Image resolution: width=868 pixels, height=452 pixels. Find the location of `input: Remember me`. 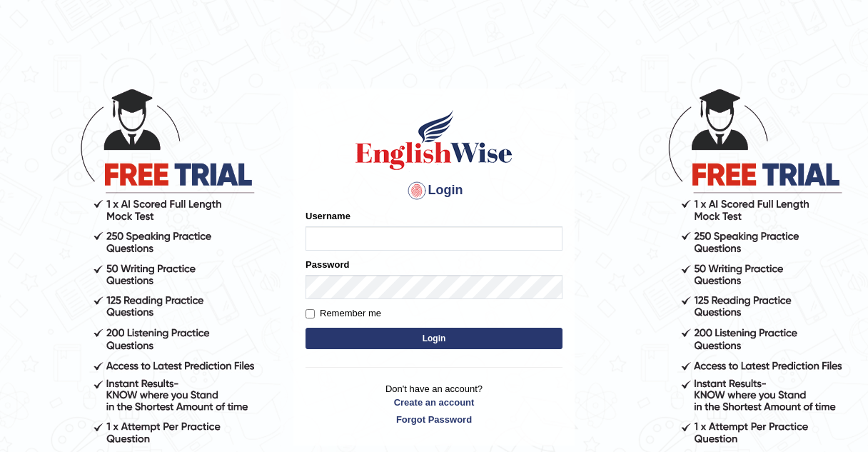

input: Remember me is located at coordinates (310, 314).